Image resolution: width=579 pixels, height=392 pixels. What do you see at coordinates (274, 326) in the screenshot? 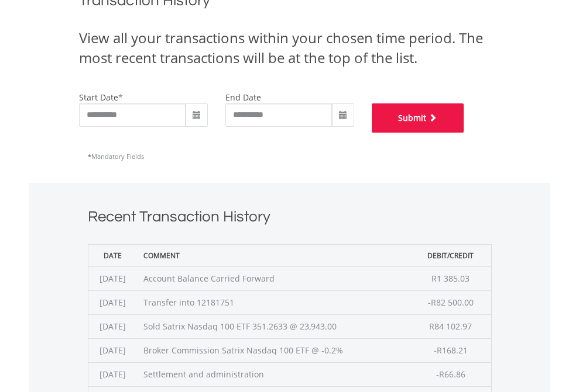
I see `td: Sold Satrix Nasdaq 100 ETF 351.2633 @ 23,943.00` at bounding box center [274, 326].